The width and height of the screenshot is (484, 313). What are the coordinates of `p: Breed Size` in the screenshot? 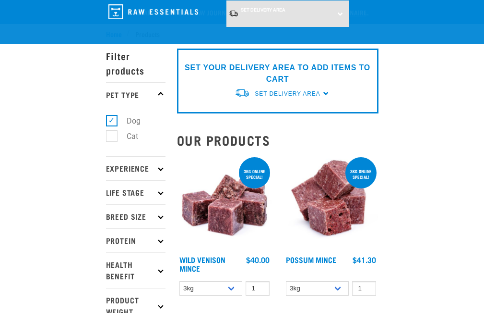 It's located at (136, 216).